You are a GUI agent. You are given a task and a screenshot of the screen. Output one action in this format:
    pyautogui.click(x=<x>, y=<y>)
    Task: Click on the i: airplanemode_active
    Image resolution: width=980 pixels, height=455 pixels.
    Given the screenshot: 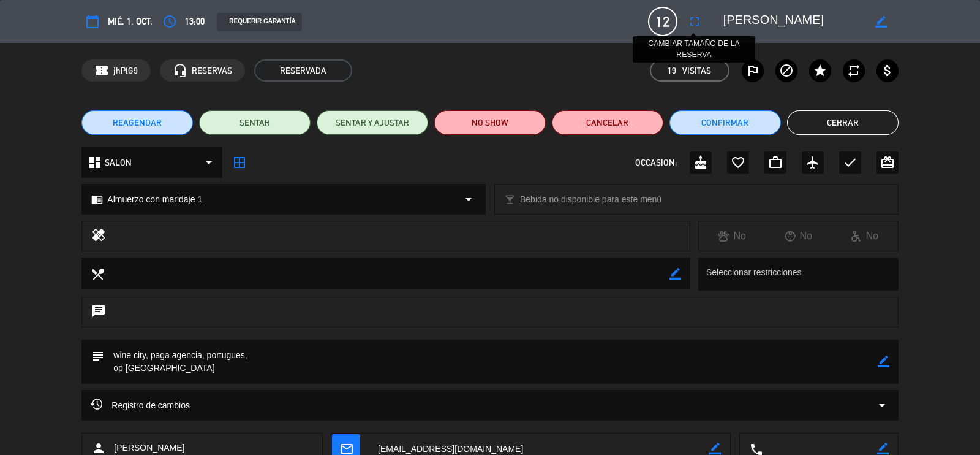 What is the action you would take?
    pyautogui.click(x=814, y=163)
    